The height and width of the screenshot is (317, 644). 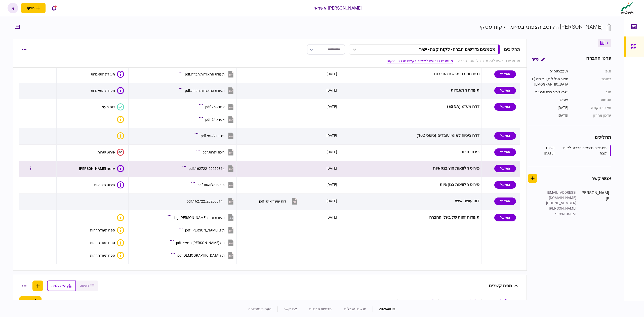 I want to click on button: פירוט הלוואות.pdf, so click(x=214, y=185).